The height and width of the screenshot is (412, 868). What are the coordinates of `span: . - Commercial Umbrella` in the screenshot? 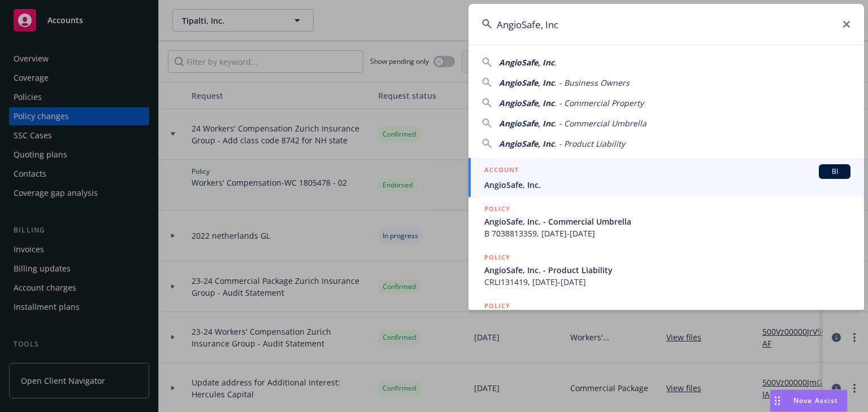 It's located at (600, 123).